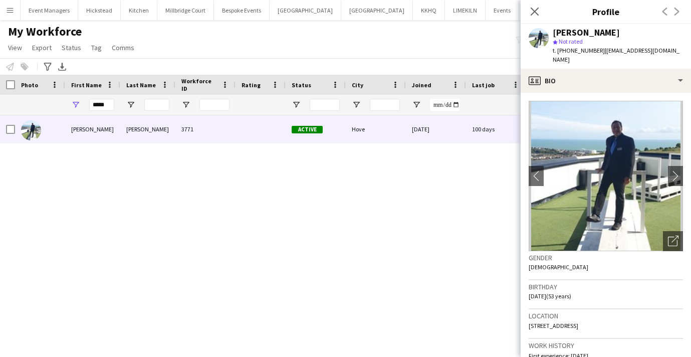 Image resolution: width=691 pixels, height=357 pixels. I want to click on h3: Gender, so click(605, 257).